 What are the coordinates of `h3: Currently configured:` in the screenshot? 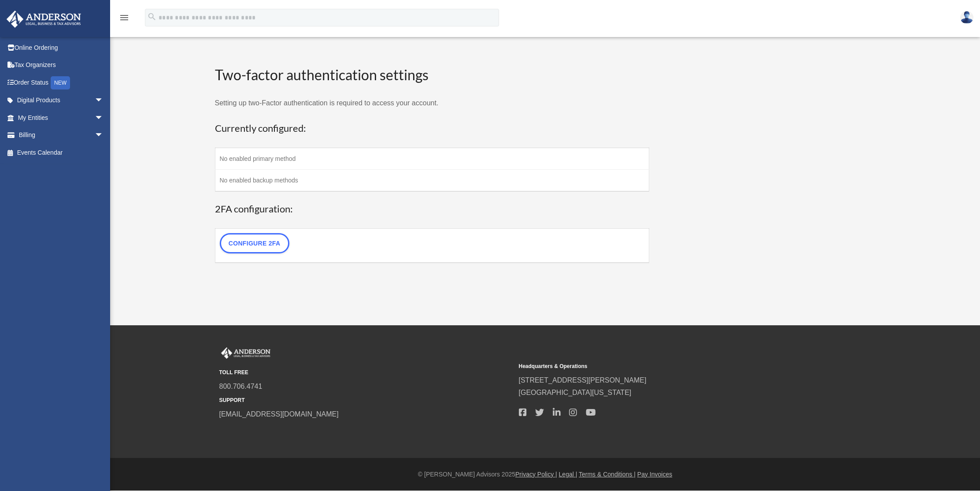 It's located at (432, 128).